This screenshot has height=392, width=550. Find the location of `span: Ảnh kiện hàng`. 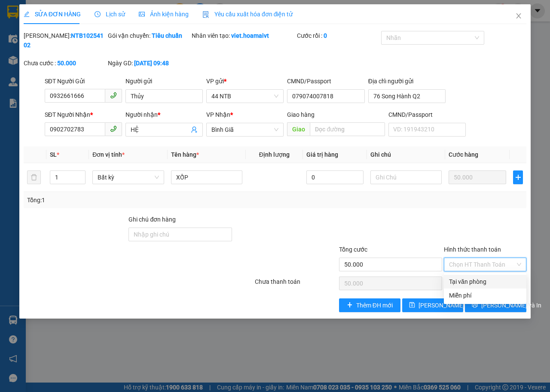

span: Ảnh kiện hàng is located at coordinates (164, 14).